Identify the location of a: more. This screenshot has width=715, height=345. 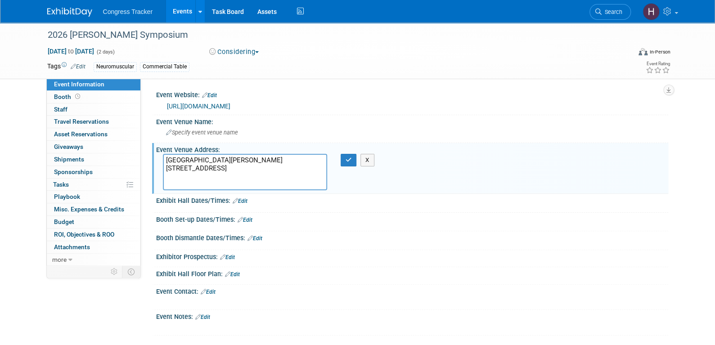
(94, 260).